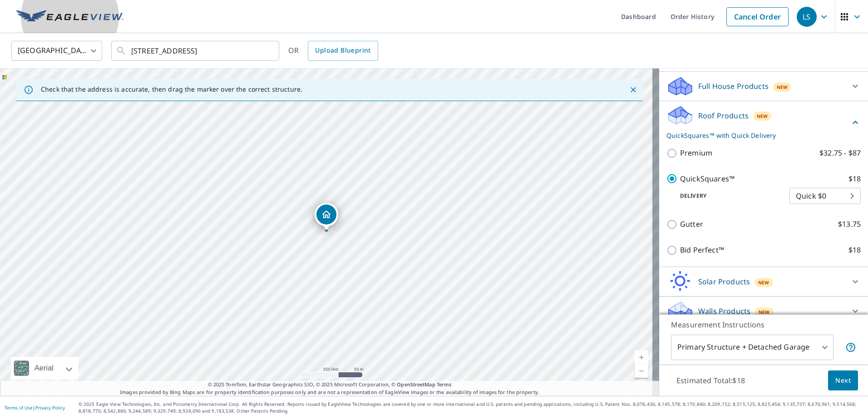 The image size is (868, 419). What do you see at coordinates (733, 86) in the screenshot?
I see `p: Full House Products` at bounding box center [733, 86].